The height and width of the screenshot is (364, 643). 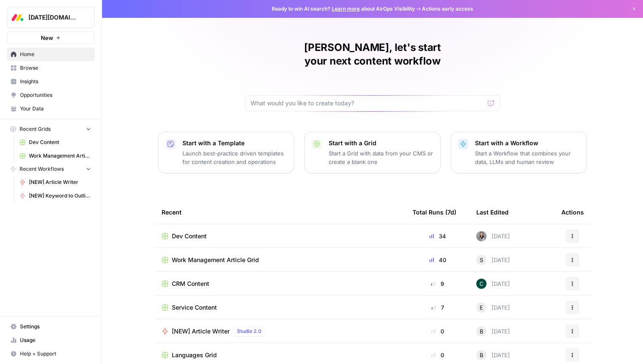 I want to click on a: Settings, so click(x=51, y=327).